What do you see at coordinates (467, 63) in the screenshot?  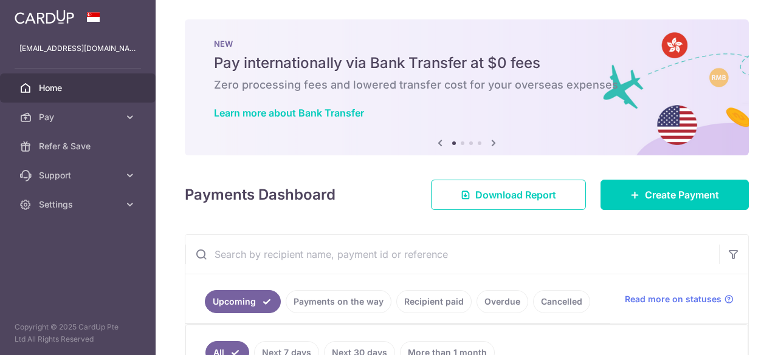 I see `h5: Pay internationally via Bank Transfer at $0 fees` at bounding box center [467, 63].